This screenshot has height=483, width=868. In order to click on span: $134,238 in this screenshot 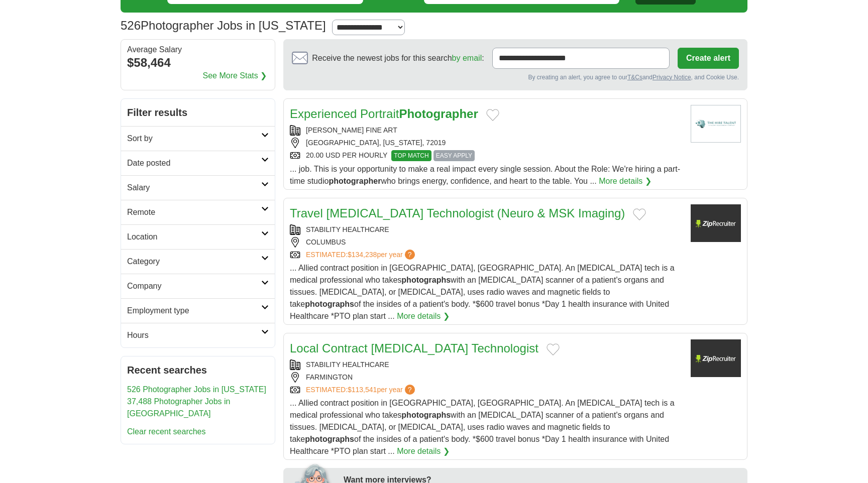, I will do `click(362, 255)`.